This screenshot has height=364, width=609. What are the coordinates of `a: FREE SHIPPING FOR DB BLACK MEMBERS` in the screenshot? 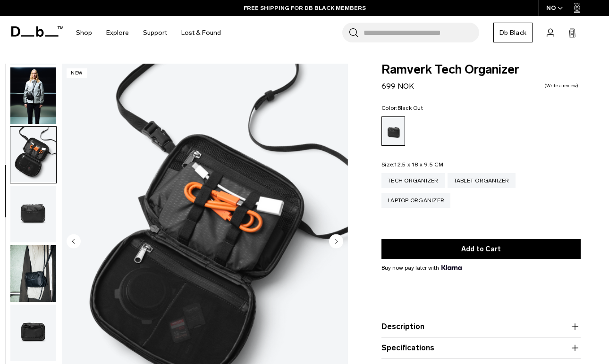 It's located at (304, 8).